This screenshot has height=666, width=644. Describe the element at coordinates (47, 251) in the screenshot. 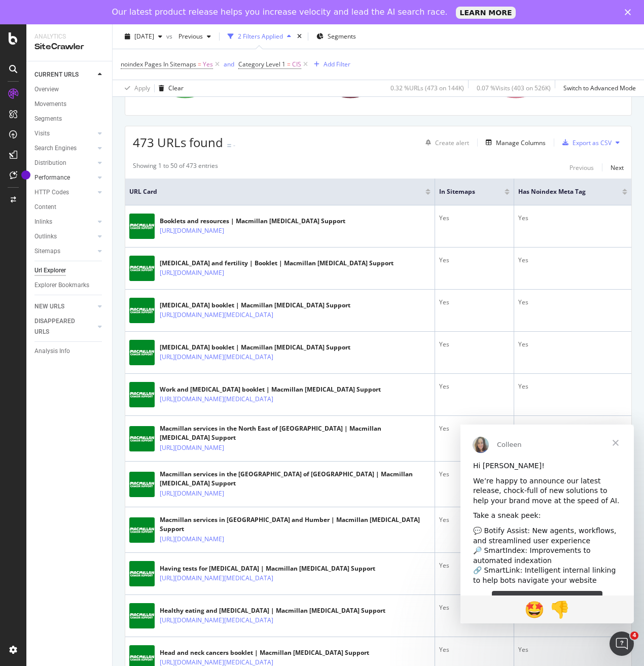

I see `div: Sitemaps` at that location.